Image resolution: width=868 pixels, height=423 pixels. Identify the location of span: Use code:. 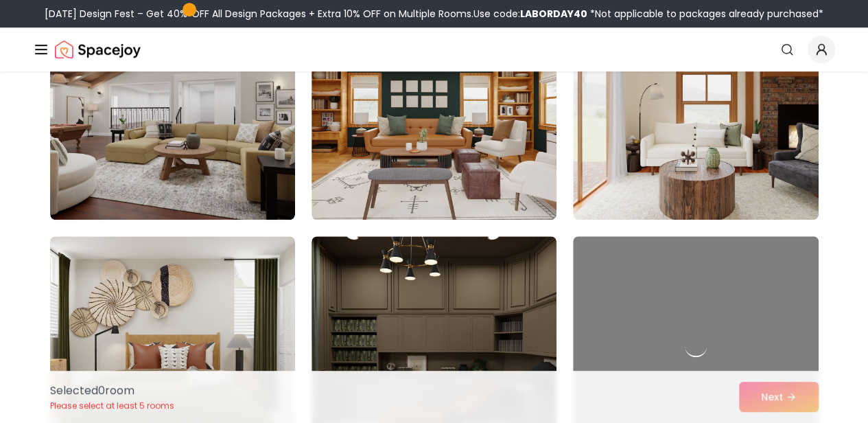
(530, 14).